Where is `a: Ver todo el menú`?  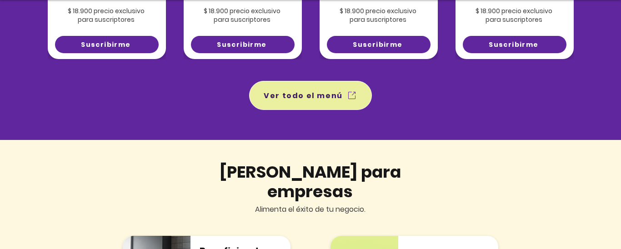
a: Ver todo el menú is located at coordinates (310, 95).